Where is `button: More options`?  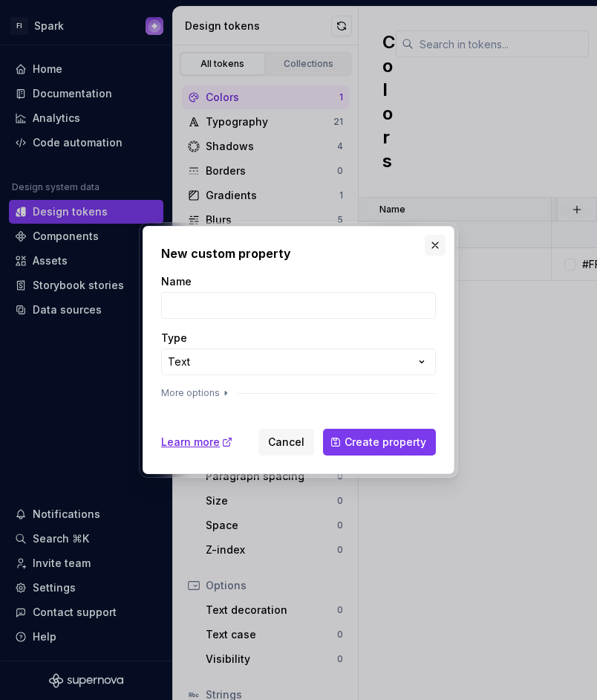 button: More options is located at coordinates (196, 393).